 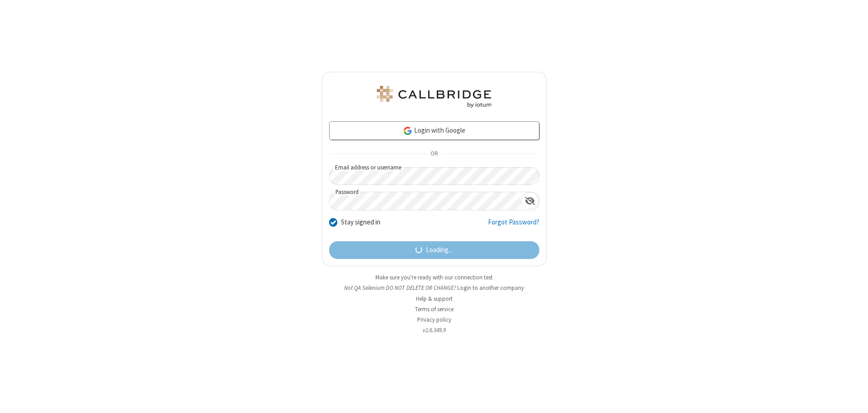 I want to click on span: OR, so click(x=434, y=154).